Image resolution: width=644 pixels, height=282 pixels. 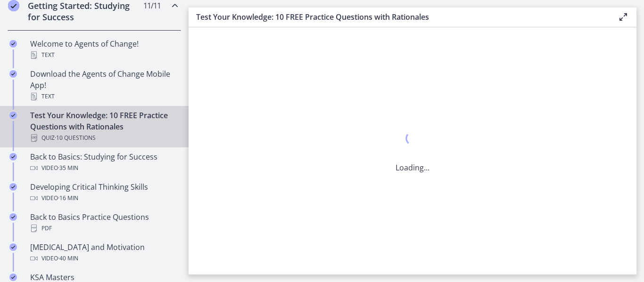 What do you see at coordinates (68, 168) in the screenshot?
I see `span: · 35 min` at bounding box center [68, 168].